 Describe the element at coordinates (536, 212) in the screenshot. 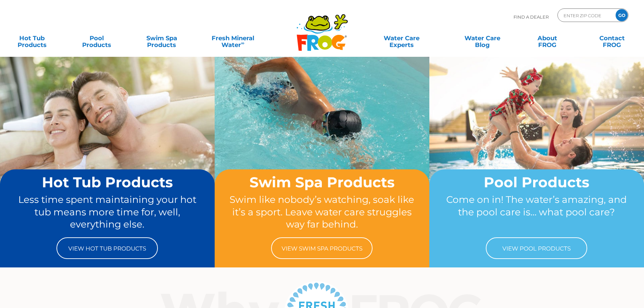

I see `p: Come on in! The water’s amazing, and the pool care is… what pool care?` at that location.